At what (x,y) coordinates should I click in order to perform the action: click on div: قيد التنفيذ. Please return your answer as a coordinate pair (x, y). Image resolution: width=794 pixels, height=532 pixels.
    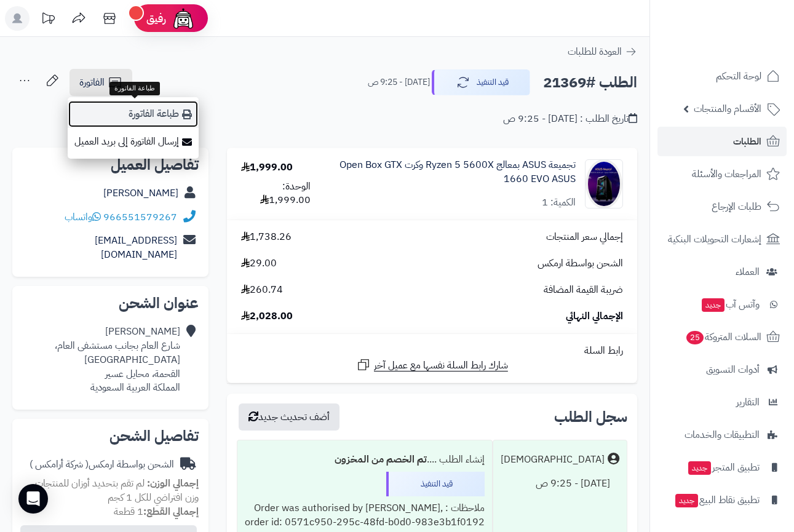
    Looking at the image, I should click on (435, 484).